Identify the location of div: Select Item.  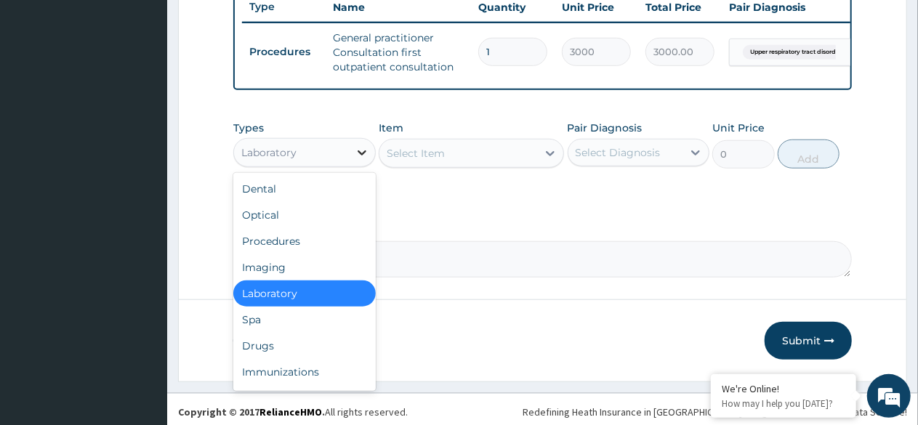
(416, 153).